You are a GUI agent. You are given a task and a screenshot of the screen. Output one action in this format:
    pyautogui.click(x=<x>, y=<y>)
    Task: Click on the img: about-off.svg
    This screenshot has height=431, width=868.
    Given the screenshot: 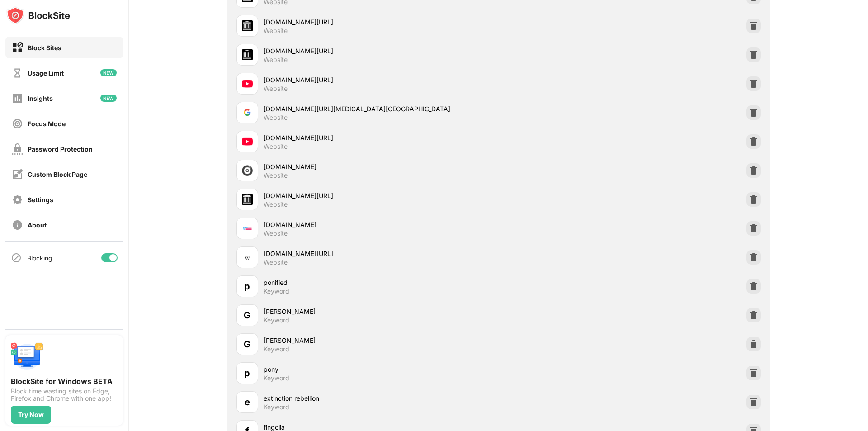 What is the action you would take?
    pyautogui.click(x=17, y=225)
    